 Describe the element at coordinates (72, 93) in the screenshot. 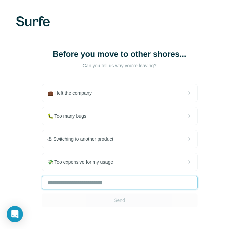

I see `span: 💼 I left the company` at that location.